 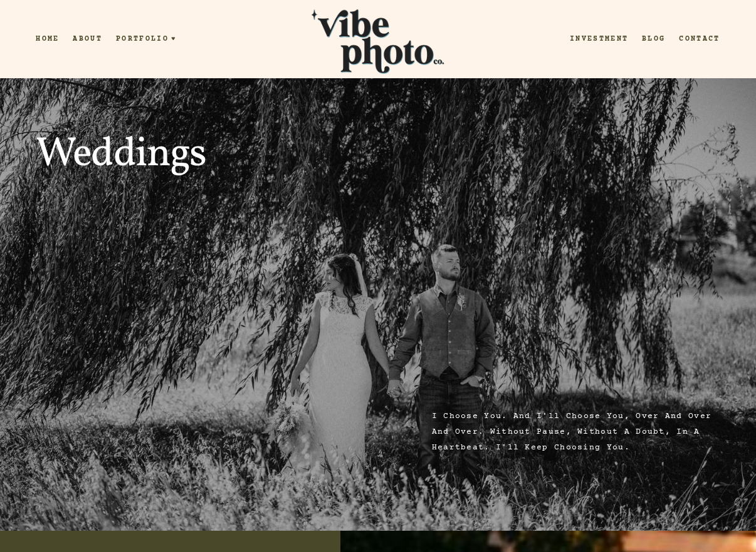 I want to click on a: Contact, so click(x=699, y=39).